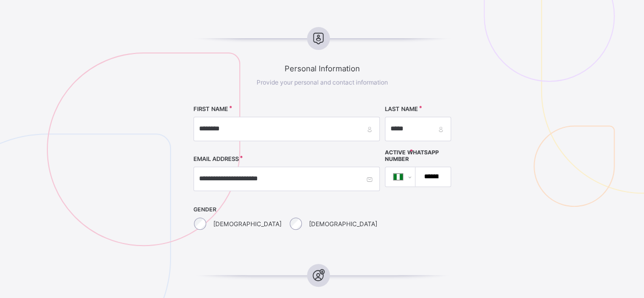 Image resolution: width=644 pixels, height=298 pixels. I want to click on label: FIRST NAME, so click(211, 109).